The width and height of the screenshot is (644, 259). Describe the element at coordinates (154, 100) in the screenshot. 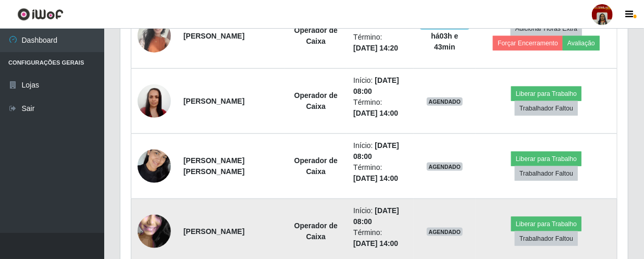

I see `img: 1626269852710.jpeg` at that location.